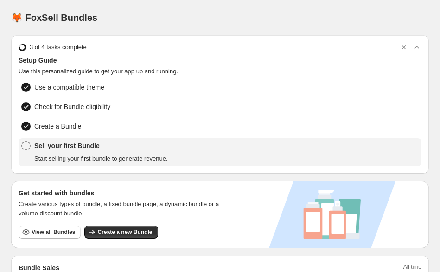 The width and height of the screenshot is (440, 272). Describe the element at coordinates (121, 232) in the screenshot. I see `button: Create a new Bundle` at that location.